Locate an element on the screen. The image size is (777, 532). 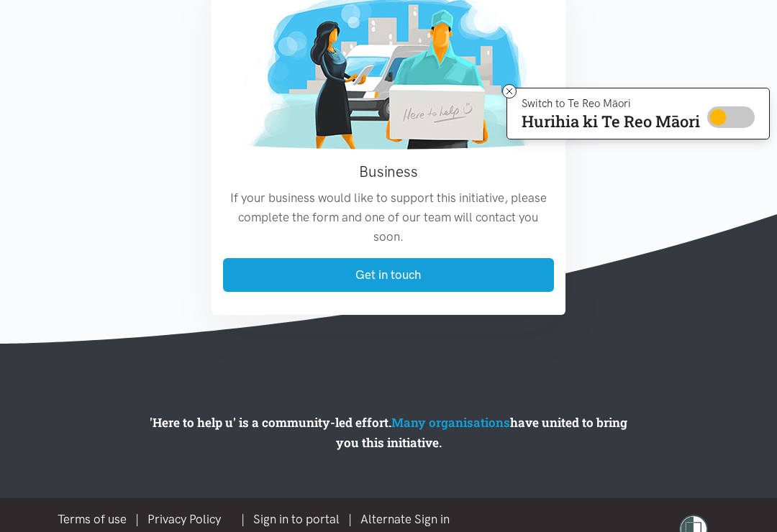
h3: Business is located at coordinates (388, 171).